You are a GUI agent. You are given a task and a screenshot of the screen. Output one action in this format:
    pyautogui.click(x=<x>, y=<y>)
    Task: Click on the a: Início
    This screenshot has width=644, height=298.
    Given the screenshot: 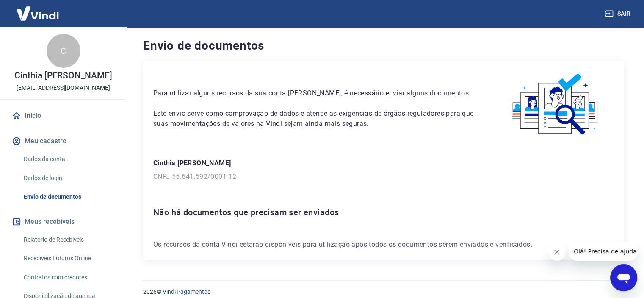 What is the action you would take?
    pyautogui.click(x=63, y=116)
    